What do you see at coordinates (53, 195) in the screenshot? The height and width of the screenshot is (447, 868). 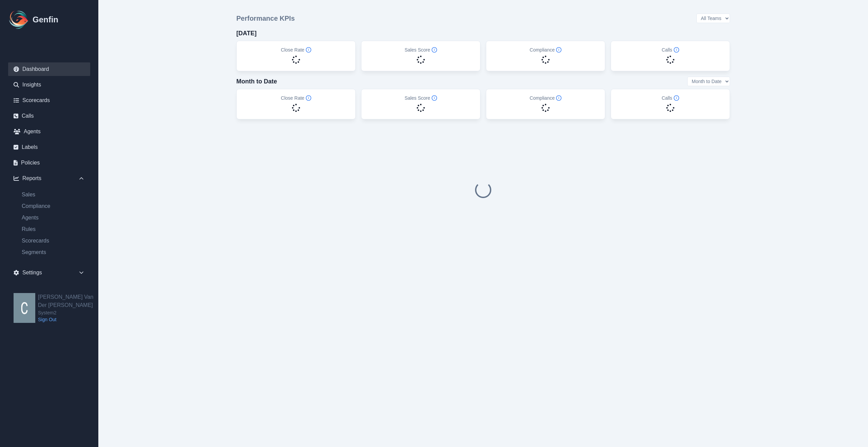 I see `a: Sales` at bounding box center [53, 195].